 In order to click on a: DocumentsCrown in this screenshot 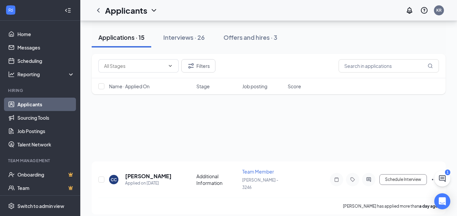, I will do `click(46, 201)`.